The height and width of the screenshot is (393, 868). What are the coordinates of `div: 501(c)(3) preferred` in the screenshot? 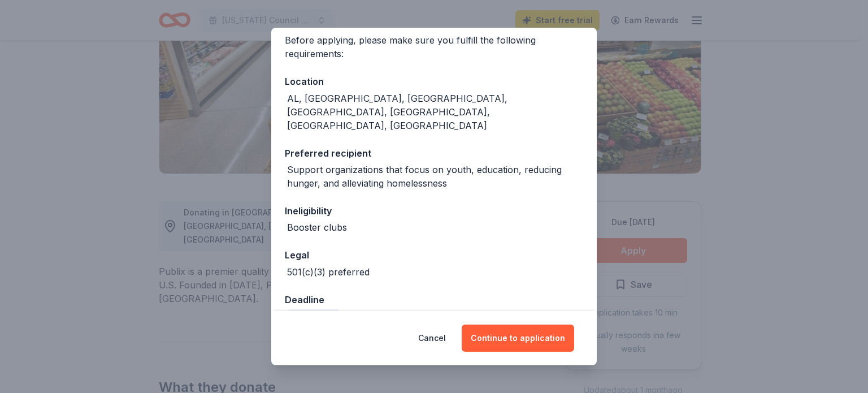 It's located at (329, 272).